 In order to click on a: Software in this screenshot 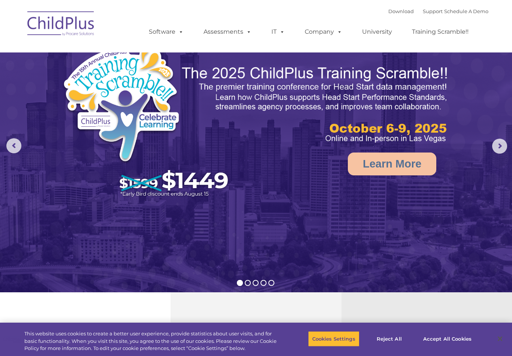, I will do `click(166, 32)`.